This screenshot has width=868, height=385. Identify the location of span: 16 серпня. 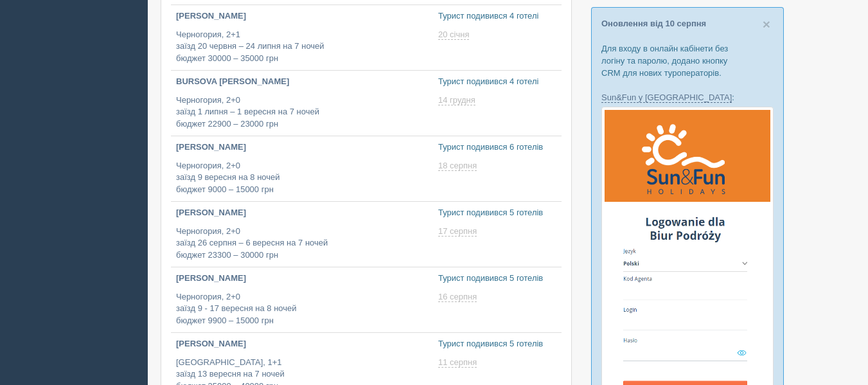
(458, 297).